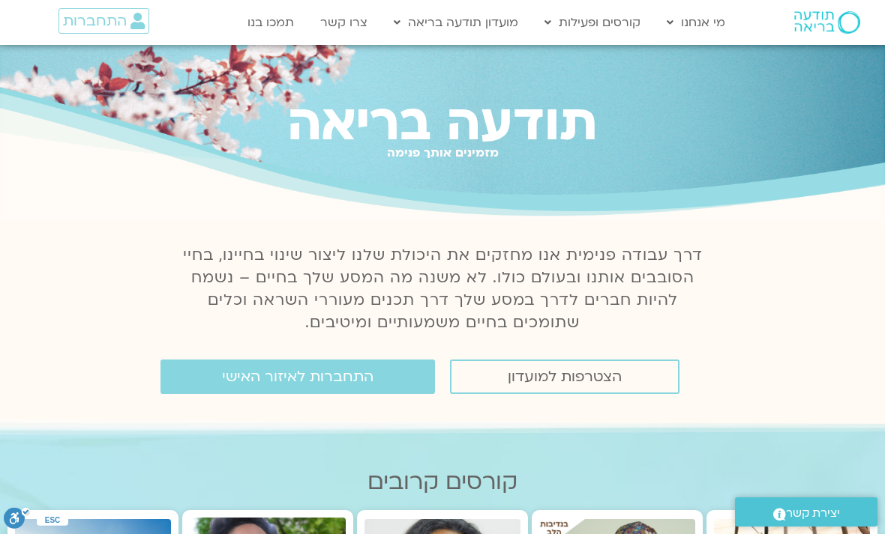 This screenshot has height=534, width=885. I want to click on a: הצטרפות למועדון, so click(564, 377).